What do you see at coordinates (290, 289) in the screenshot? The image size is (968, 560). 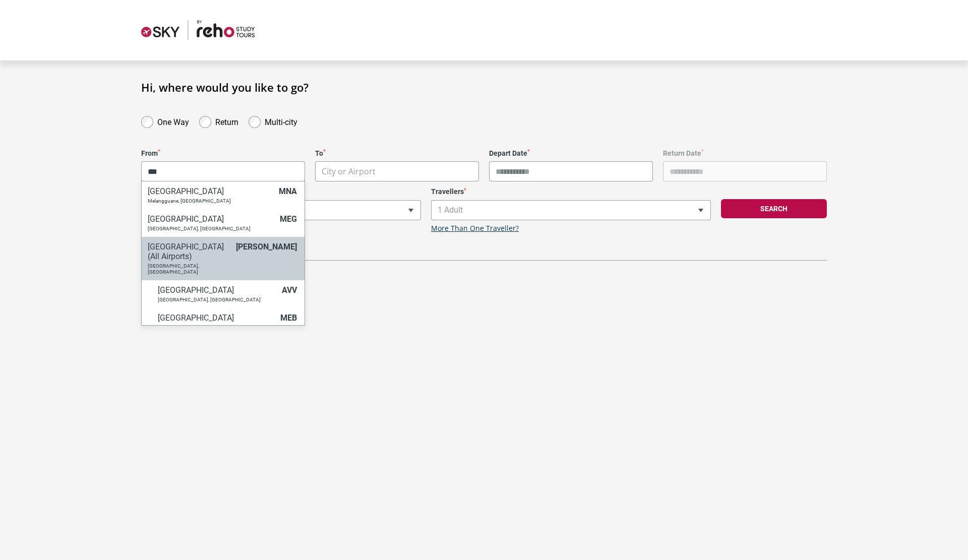 I see `span: AVV` at bounding box center [290, 289].